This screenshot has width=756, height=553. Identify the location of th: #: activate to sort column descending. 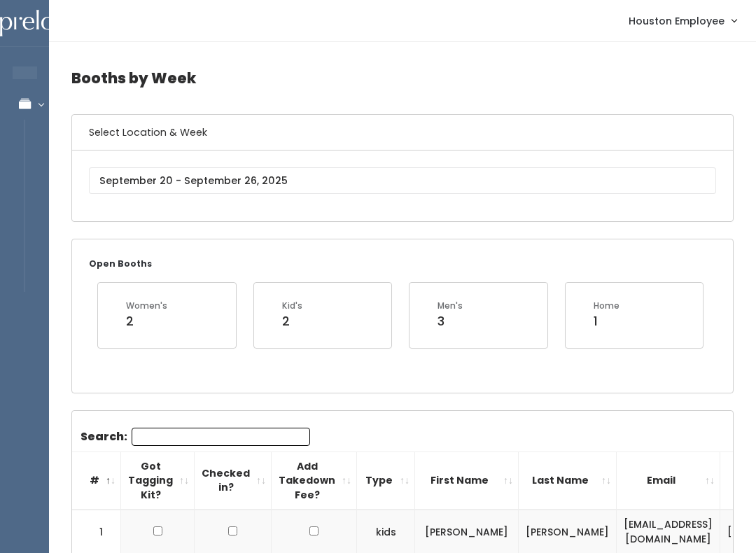
(97, 480).